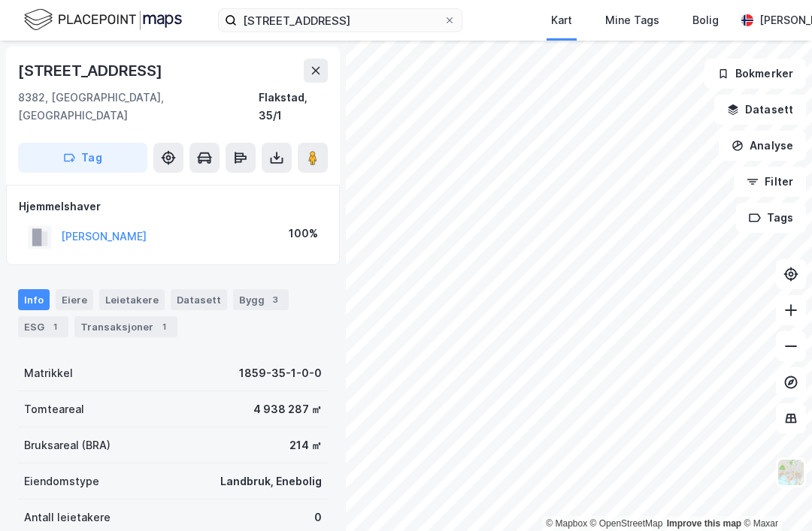 This screenshot has height=531, width=812. I want to click on button: Analyse, so click(762, 146).